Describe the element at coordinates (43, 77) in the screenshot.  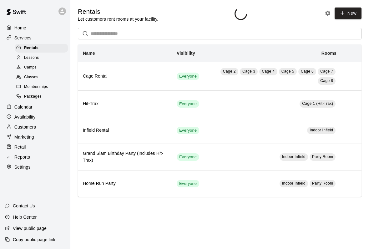
I see `a: Classes` at that location.